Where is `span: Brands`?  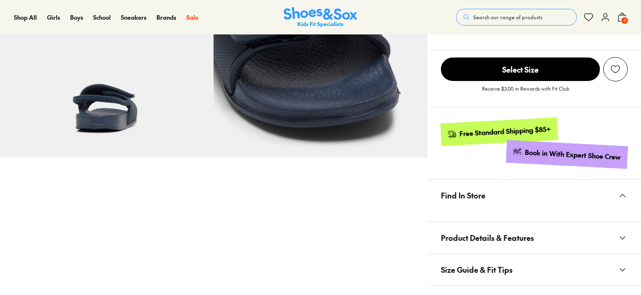 span: Brands is located at coordinates (166, 17).